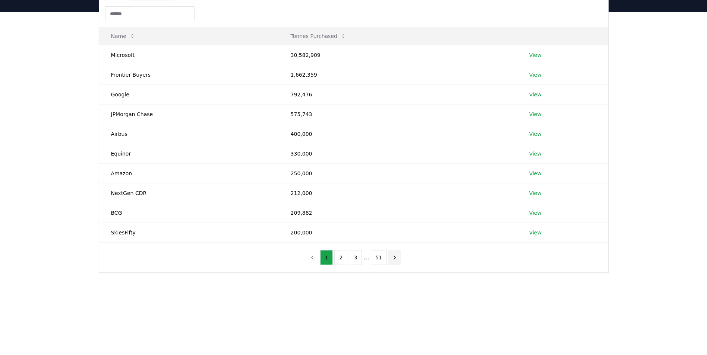 The image size is (707, 355). I want to click on button: 1, so click(326, 258).